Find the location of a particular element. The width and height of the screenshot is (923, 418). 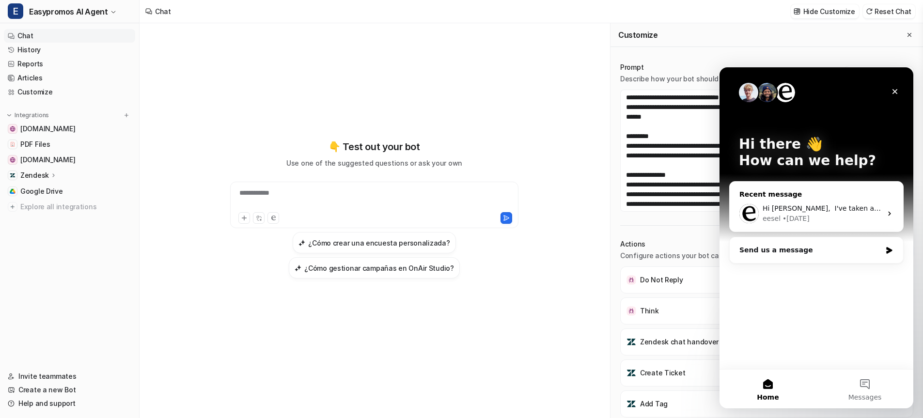

button: ¿Cómo crear una encuesta personalizada?¿Cómo crear una encuesta personalizada? is located at coordinates (374, 243).